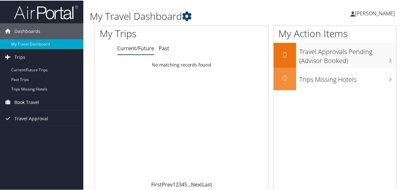 The height and width of the screenshot is (190, 405). What do you see at coordinates (194, 16) in the screenshot?
I see `h1: My Travel Dashboard` at bounding box center [194, 16].